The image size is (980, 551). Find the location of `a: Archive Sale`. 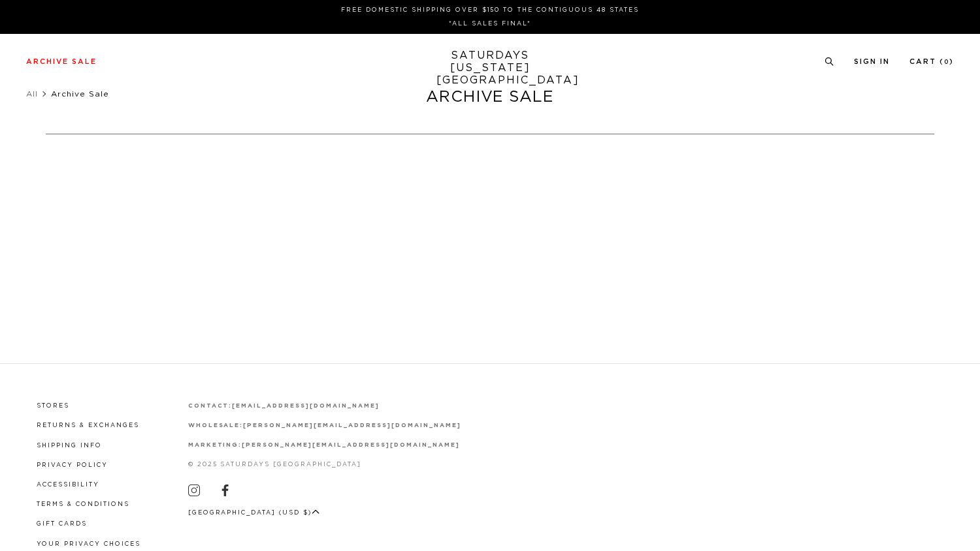

a: Archive Sale is located at coordinates (61, 61).